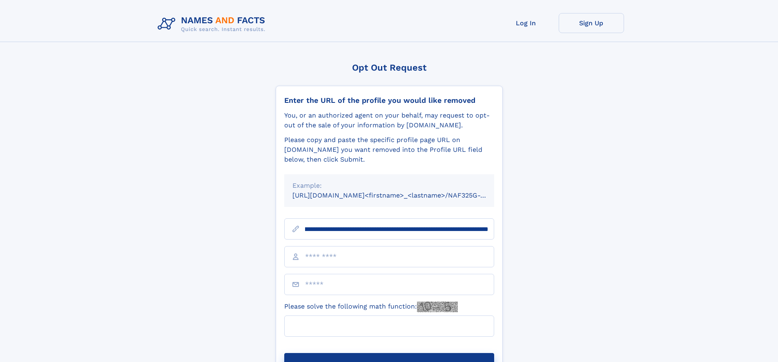 This screenshot has width=778, height=362. I want to click on a: Log In, so click(526, 23).